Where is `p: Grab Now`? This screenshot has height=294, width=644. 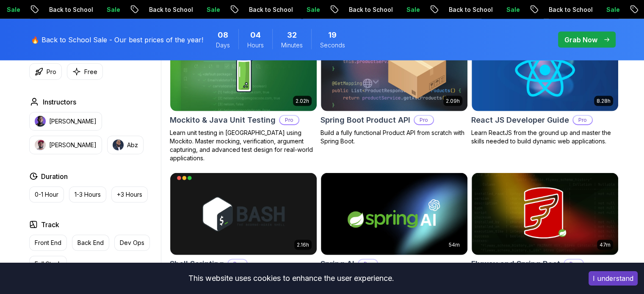
p: Grab Now is located at coordinates (581, 40).